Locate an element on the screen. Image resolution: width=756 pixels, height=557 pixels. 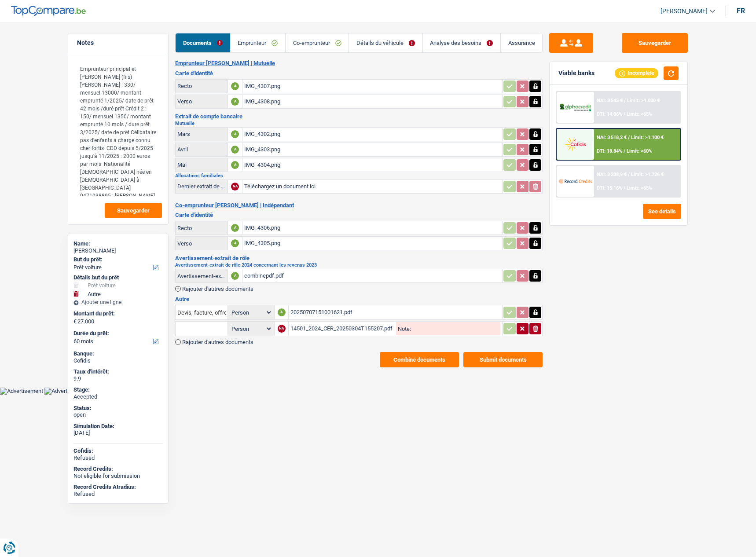
label: Durée du prêt: is located at coordinates (117, 334).